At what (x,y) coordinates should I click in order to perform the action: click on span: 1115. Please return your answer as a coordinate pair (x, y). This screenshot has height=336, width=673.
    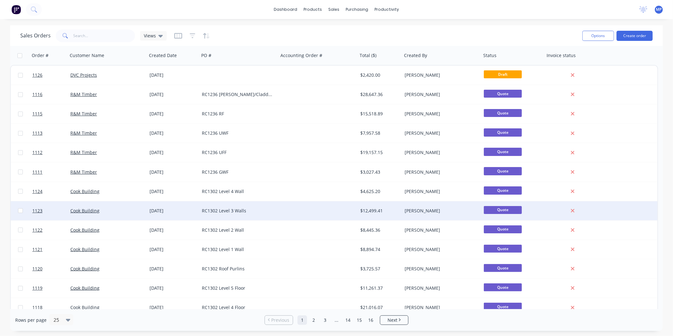
    Looking at the image, I should click on (37, 114).